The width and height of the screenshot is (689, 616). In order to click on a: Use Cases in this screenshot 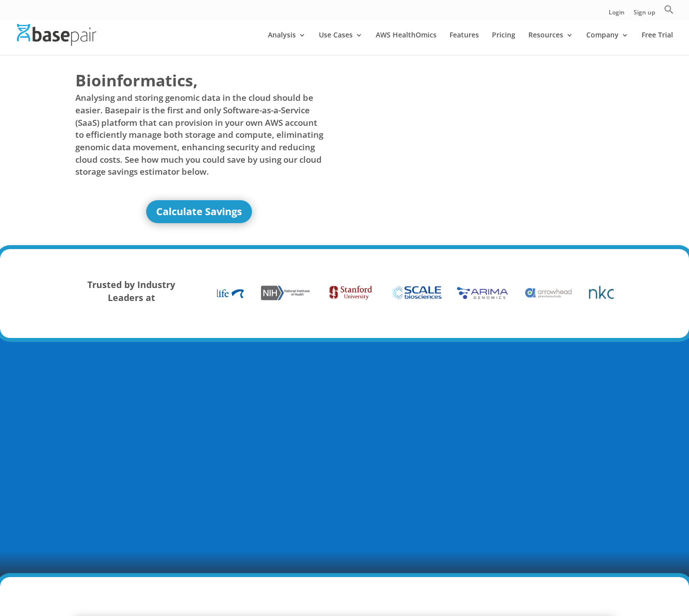, I will do `click(341, 43)`.